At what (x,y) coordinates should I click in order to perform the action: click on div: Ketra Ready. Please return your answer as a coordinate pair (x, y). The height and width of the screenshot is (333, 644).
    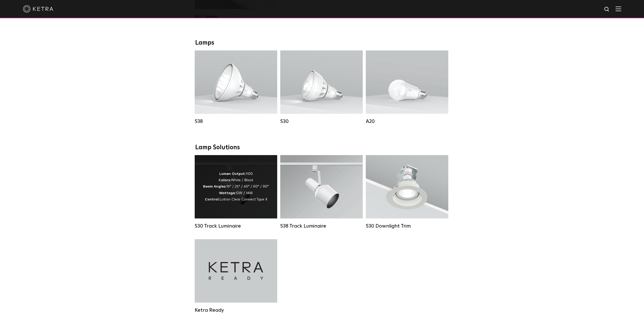
    Looking at the image, I should click on (236, 311).